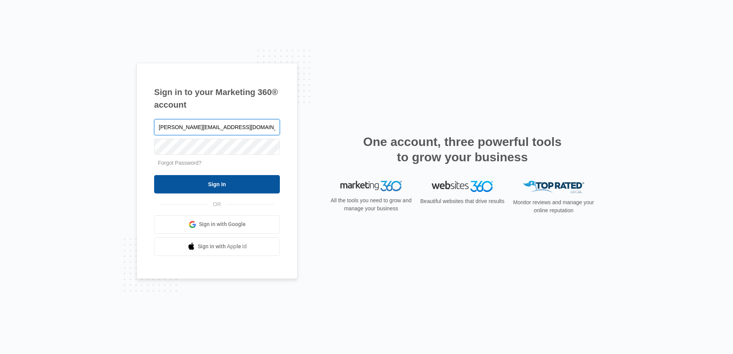  What do you see at coordinates (371, 186) in the screenshot?
I see `img: Marketing 360` at bounding box center [371, 186].